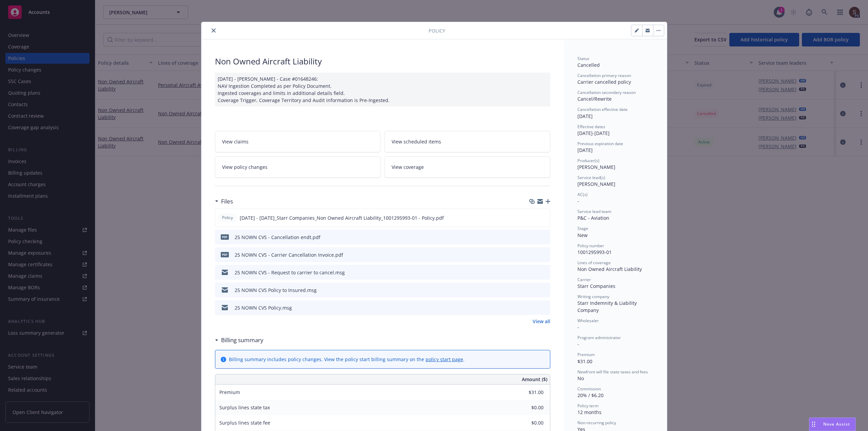 Image resolution: width=868 pixels, height=431 pixels. What do you see at coordinates (594, 99) in the screenshot?
I see `span: Cancel/Rewrite` at bounding box center [594, 99].